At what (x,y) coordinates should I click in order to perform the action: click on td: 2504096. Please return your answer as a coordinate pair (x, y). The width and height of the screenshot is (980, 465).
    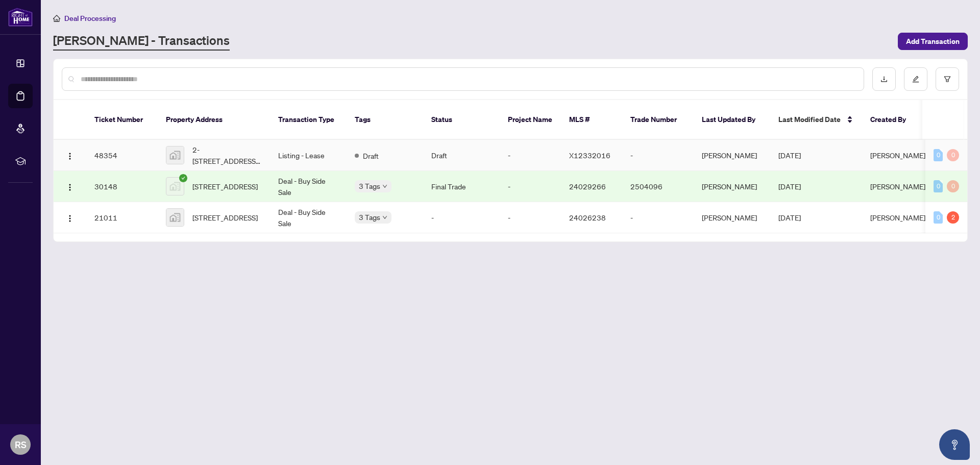
    Looking at the image, I should click on (658, 186).